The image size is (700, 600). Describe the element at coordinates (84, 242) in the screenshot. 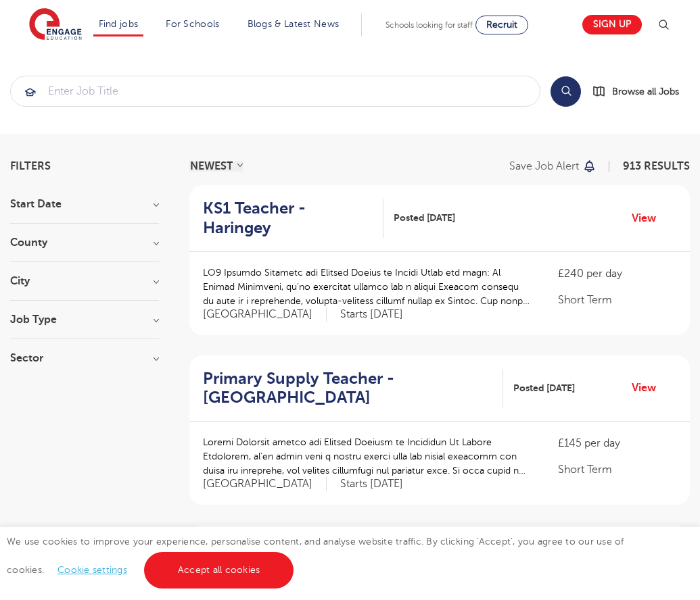

I see `h3: County` at that location.